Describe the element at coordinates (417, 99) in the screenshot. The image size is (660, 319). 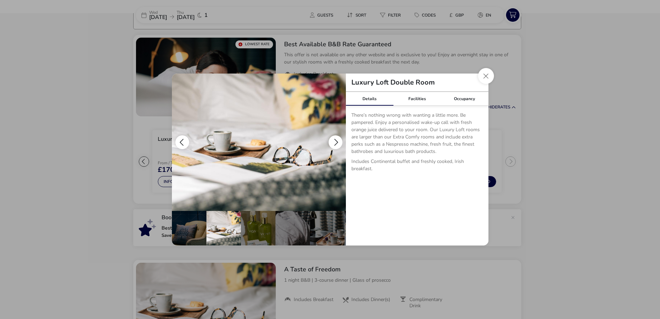
I see `div: Facilities` at that location.